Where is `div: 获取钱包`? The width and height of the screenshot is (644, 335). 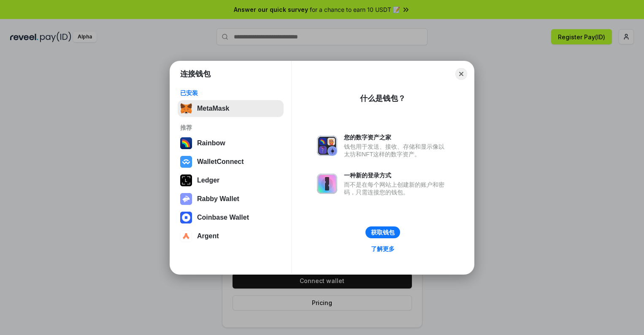 div: 获取钱包 is located at coordinates (383, 233).